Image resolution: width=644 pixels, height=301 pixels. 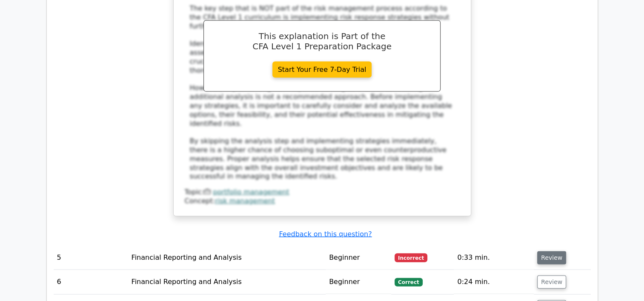 I want to click on a: portfolio management, so click(x=251, y=192).